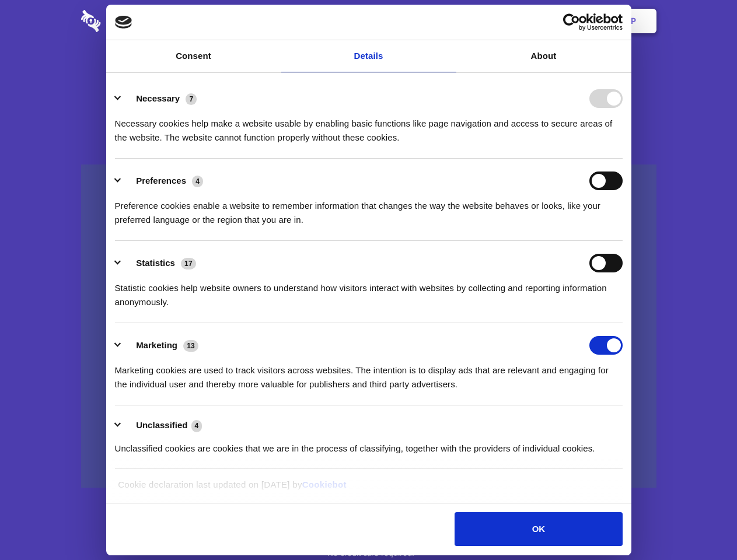 This screenshot has height=560, width=737. Describe the element at coordinates (156, 345) in the screenshot. I see `label: Marketing` at that location.